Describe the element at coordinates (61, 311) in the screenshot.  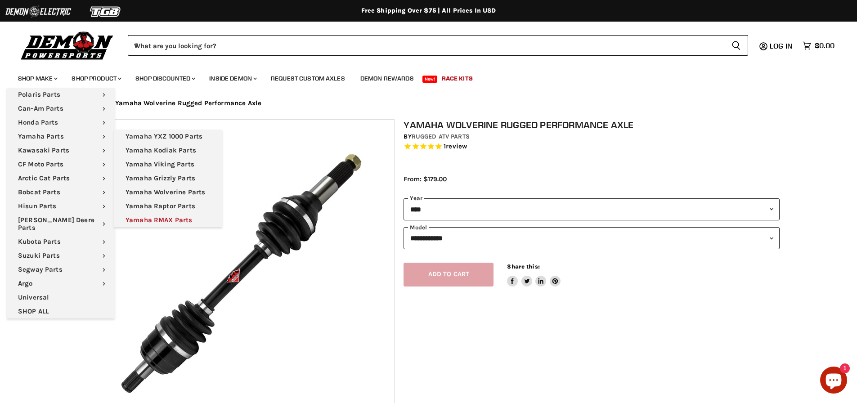
I see `a: SHOP ALL` at that location.